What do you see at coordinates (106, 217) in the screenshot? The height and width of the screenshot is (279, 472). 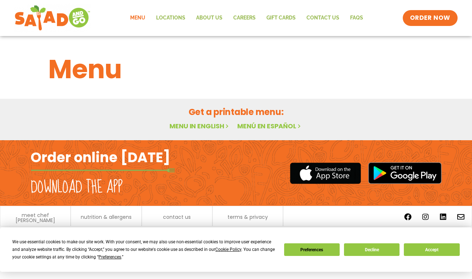 I see `span: nutrition & allergens` at bounding box center [106, 217].